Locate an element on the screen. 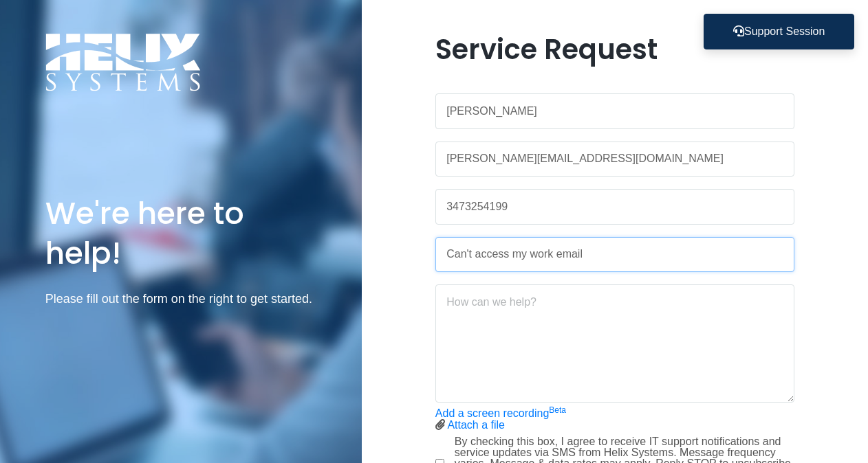 The image size is (868, 463). a: Attach a file is located at coordinates (475, 425).